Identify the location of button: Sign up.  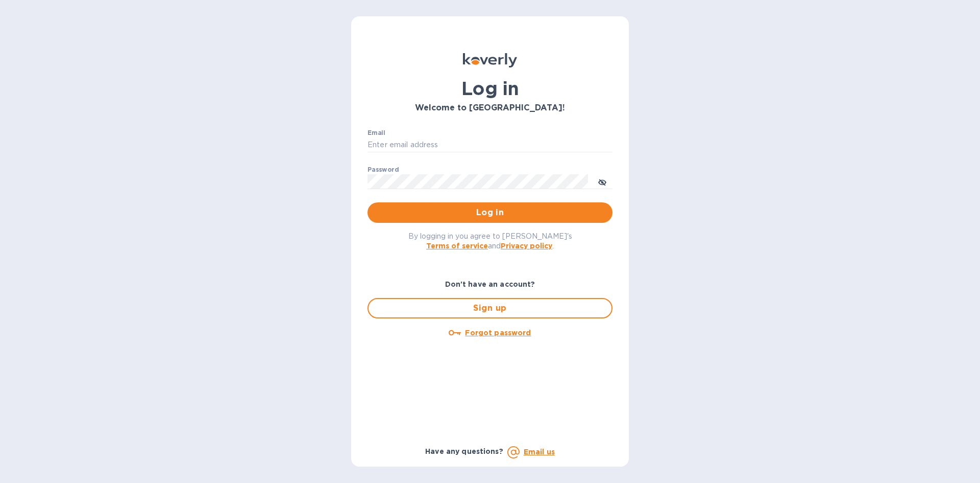
(490, 308).